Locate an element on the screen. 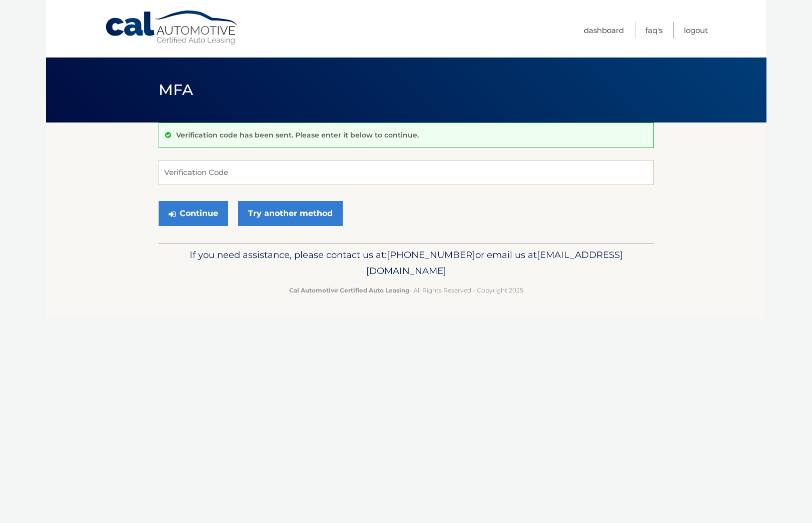  a: Logout is located at coordinates (696, 30).